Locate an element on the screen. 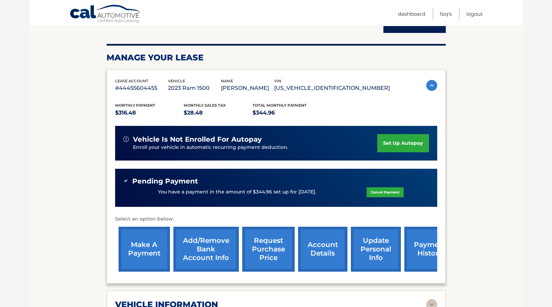 The image size is (552, 307). span: Pending Payment is located at coordinates (165, 181).